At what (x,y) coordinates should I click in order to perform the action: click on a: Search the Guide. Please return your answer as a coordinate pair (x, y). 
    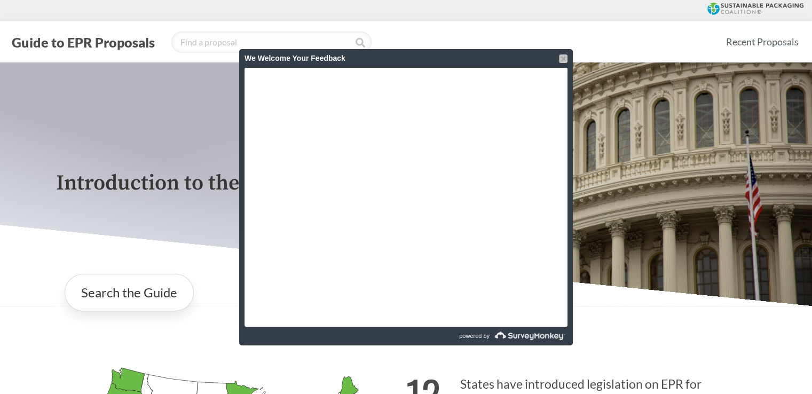
    Looking at the image, I should click on (129, 293).